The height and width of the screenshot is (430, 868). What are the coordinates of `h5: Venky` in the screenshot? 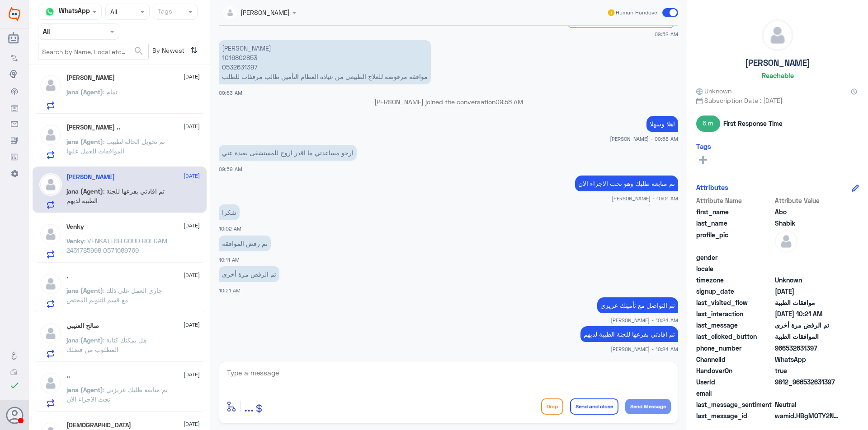 It's located at (75, 227).